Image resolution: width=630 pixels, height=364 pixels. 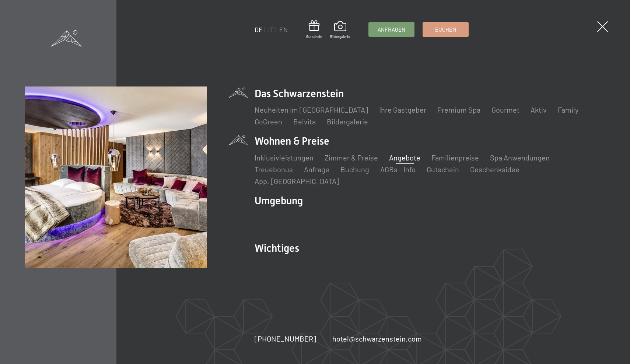 What do you see at coordinates (355, 169) in the screenshot?
I see `a: Buchung` at bounding box center [355, 169].